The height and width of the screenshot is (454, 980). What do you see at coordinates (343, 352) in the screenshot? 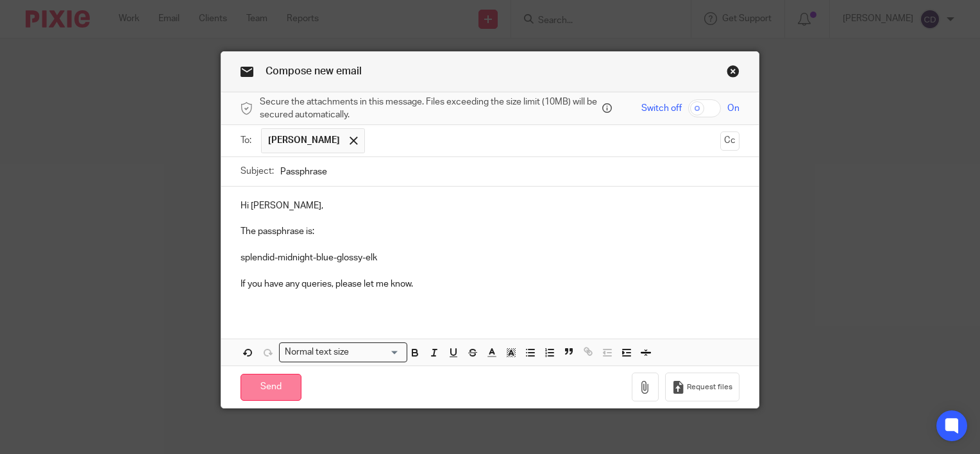
I see `div: Search for option` at bounding box center [343, 352].